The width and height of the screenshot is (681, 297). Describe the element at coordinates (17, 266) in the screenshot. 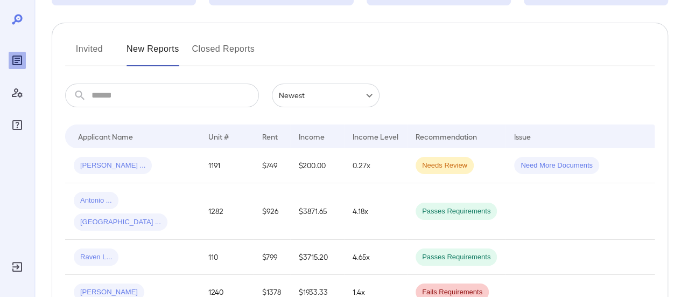

I see `div: Log Out` at that location.